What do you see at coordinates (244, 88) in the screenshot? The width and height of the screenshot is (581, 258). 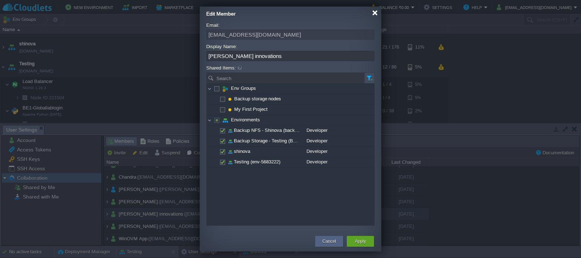 I see `span: Env Groups` at bounding box center [244, 88].